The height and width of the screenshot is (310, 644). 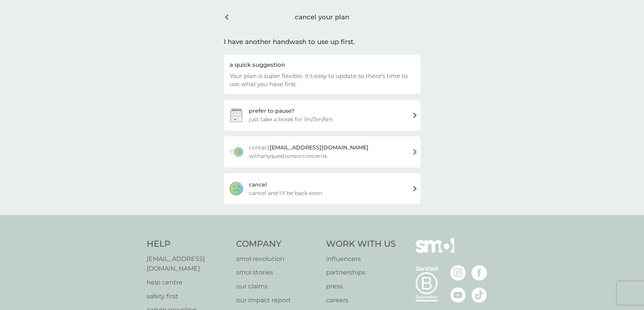 I want to click on p: help centre, so click(x=187, y=282).